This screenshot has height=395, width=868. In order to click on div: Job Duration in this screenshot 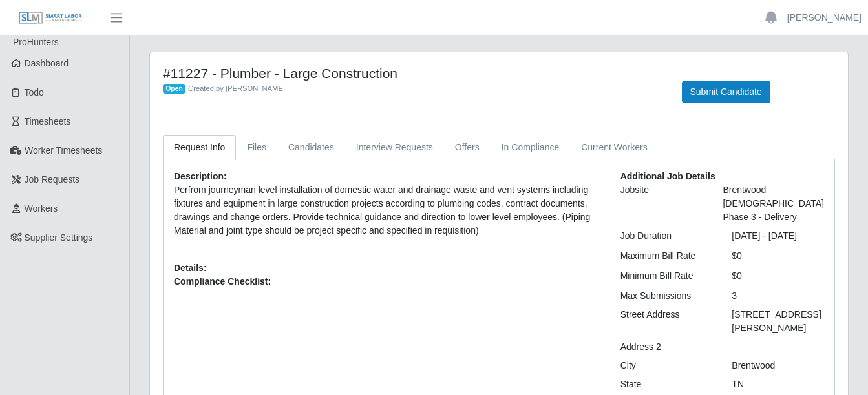, I will do `click(666, 236)`.